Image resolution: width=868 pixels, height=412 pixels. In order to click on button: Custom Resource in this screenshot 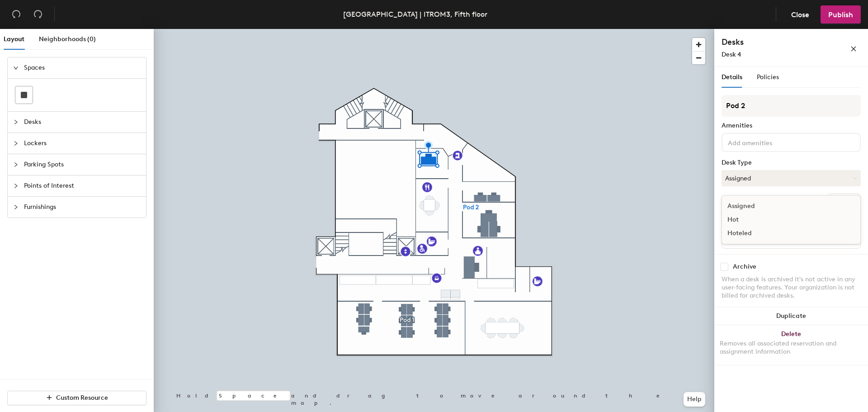, I will do `click(77, 398)`.